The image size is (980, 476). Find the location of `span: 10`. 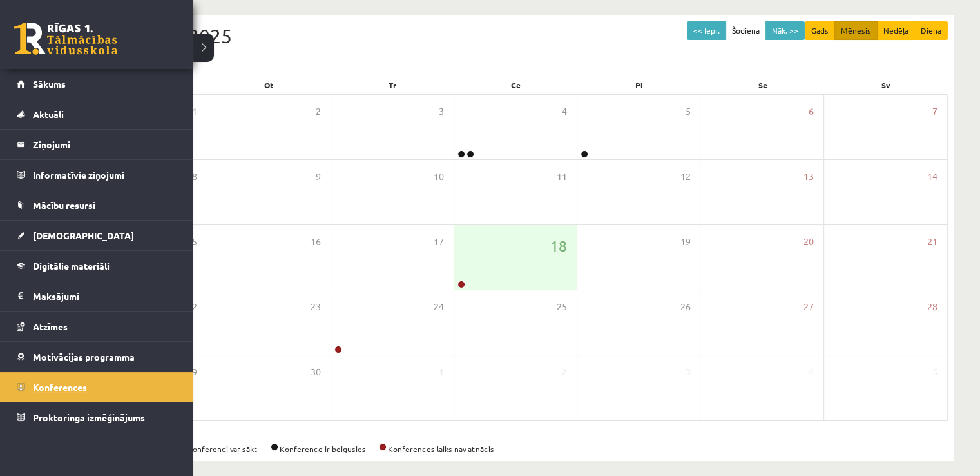

span: 10 is located at coordinates (438, 176).